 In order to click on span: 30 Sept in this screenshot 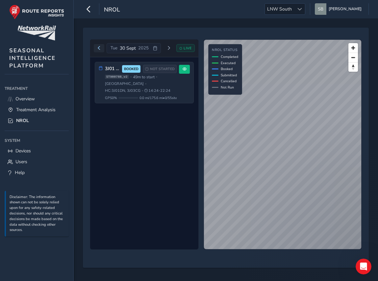, I will do `click(128, 48)`.